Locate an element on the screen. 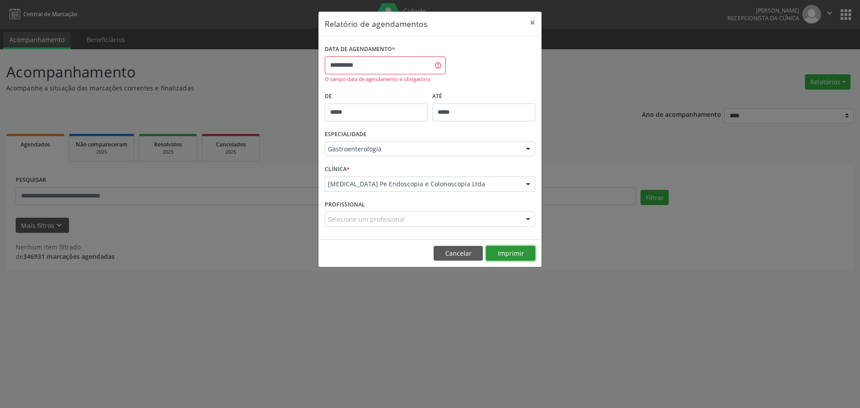 The height and width of the screenshot is (408, 860). span: Selecione um profissional is located at coordinates (366, 219).